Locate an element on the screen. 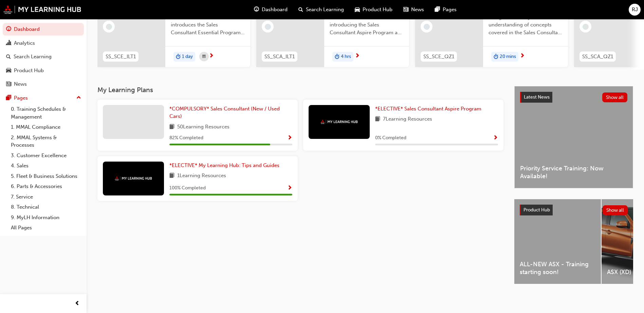  a: 4. Sales is located at coordinates (46, 166).